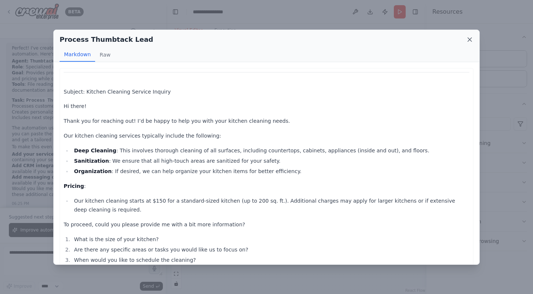 The width and height of the screenshot is (533, 294). What do you see at coordinates (266, 225) in the screenshot?
I see `p: To proceed, could you please provide me with a bit more information?` at bounding box center [266, 225].